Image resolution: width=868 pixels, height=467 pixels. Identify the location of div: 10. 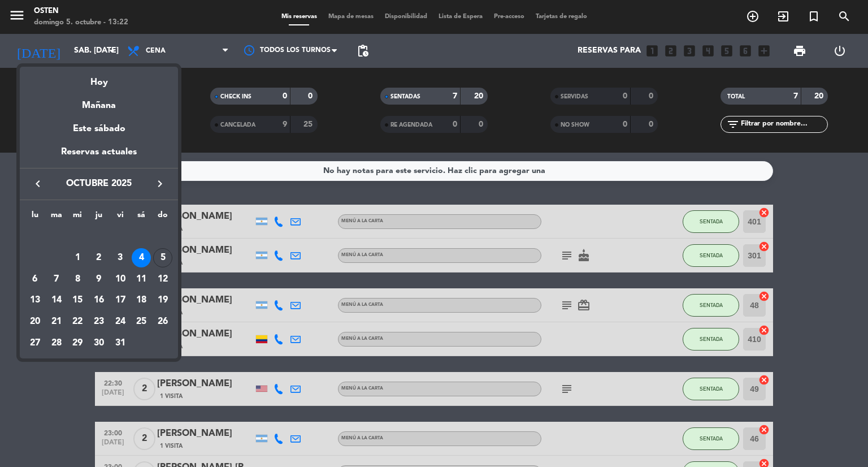
(120, 280).